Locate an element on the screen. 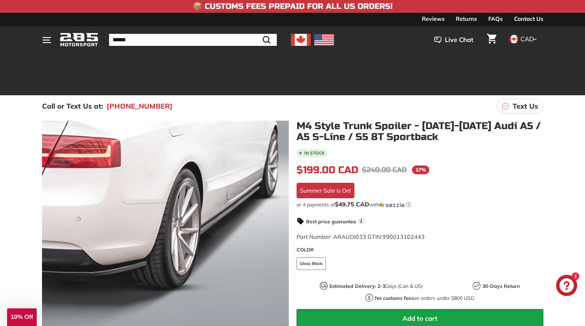 This screenshot has width=585, height=326. a: FAQs is located at coordinates (496, 19).